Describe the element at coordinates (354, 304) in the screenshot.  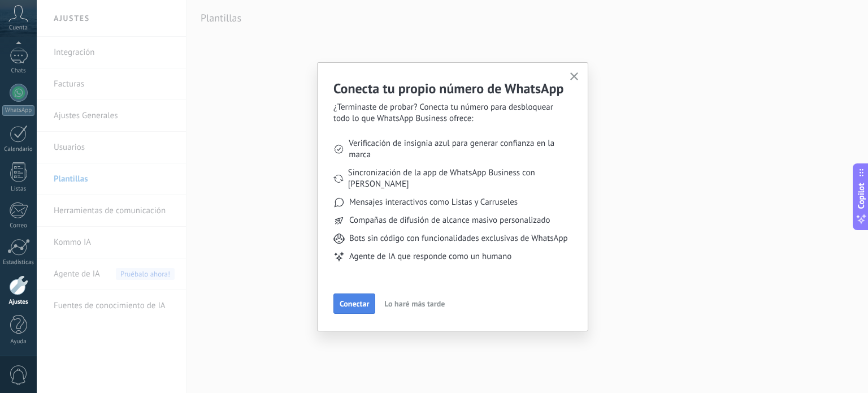
I see `button: Conectar` at that location.